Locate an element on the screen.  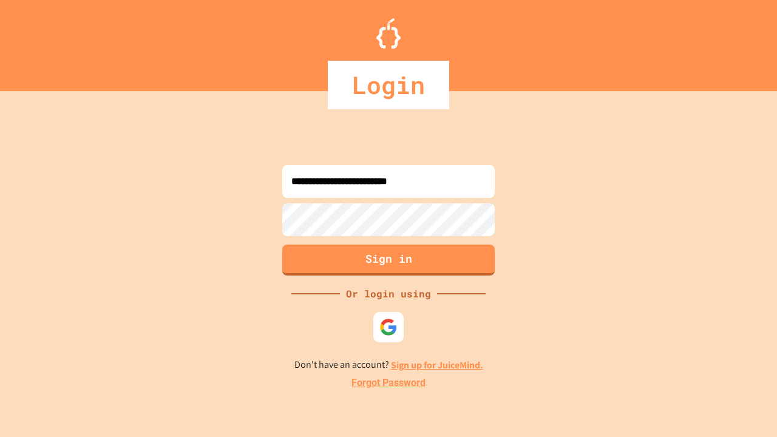
button: Sign in is located at coordinates (388, 260).